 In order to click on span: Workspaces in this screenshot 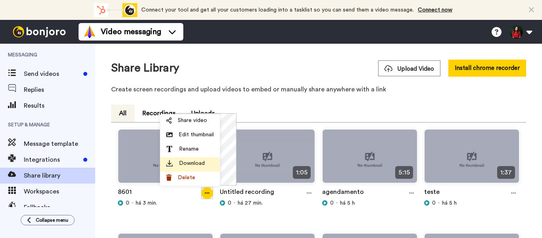, I will do `click(60, 191)`.